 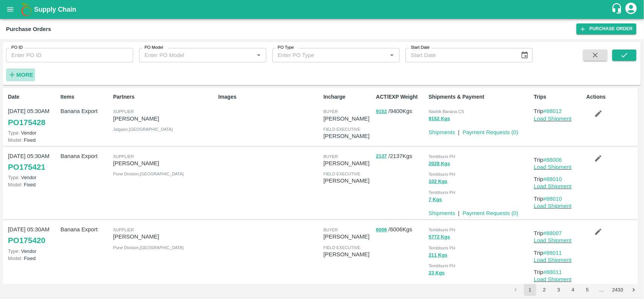 I want to click on p: Partners, so click(x=164, y=97).